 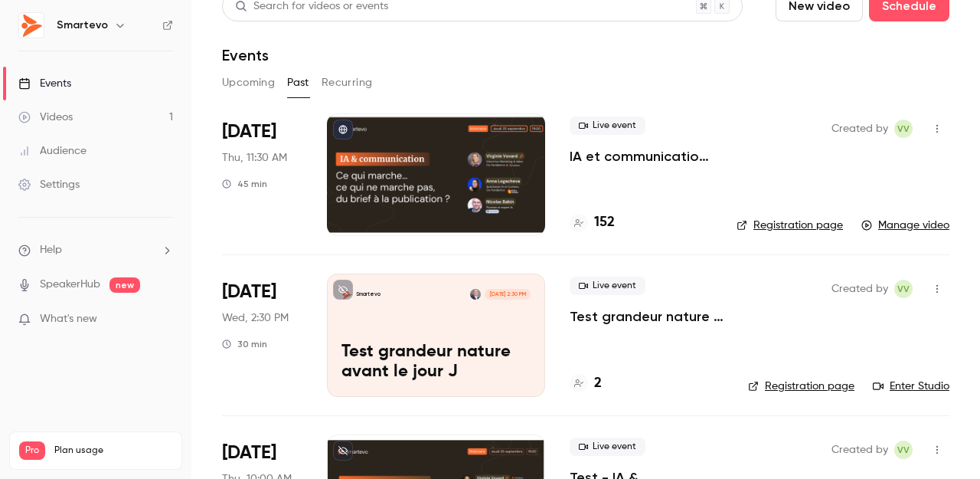 I want to click on img: Smartevo, so click(x=32, y=25).